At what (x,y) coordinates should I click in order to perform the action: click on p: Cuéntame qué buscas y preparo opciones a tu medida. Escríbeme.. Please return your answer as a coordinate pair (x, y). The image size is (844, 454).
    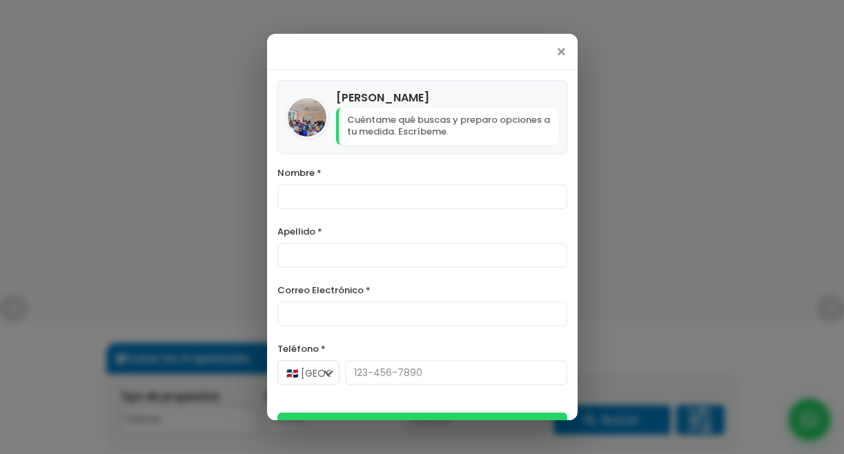
    Looking at the image, I should click on (447, 126).